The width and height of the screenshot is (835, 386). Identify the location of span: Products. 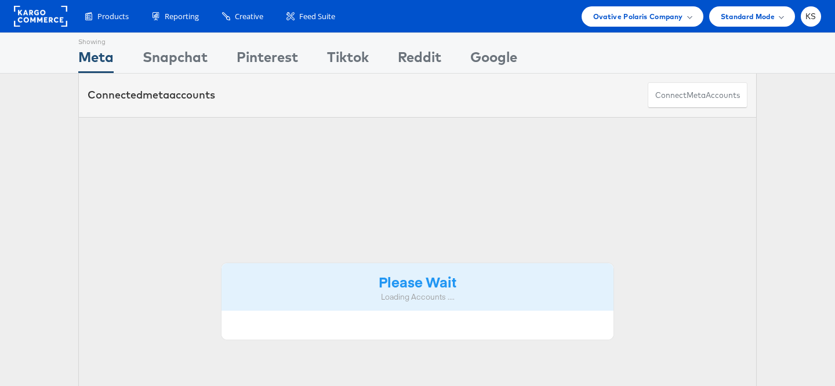
(113, 16).